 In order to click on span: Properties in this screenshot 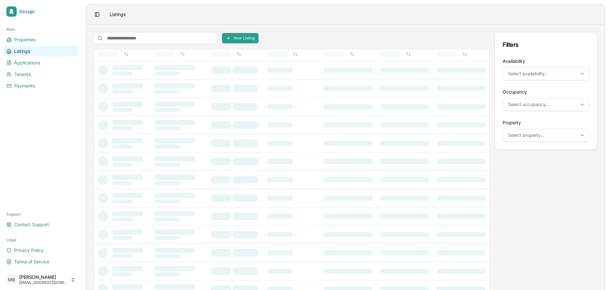, I will do `click(25, 40)`.